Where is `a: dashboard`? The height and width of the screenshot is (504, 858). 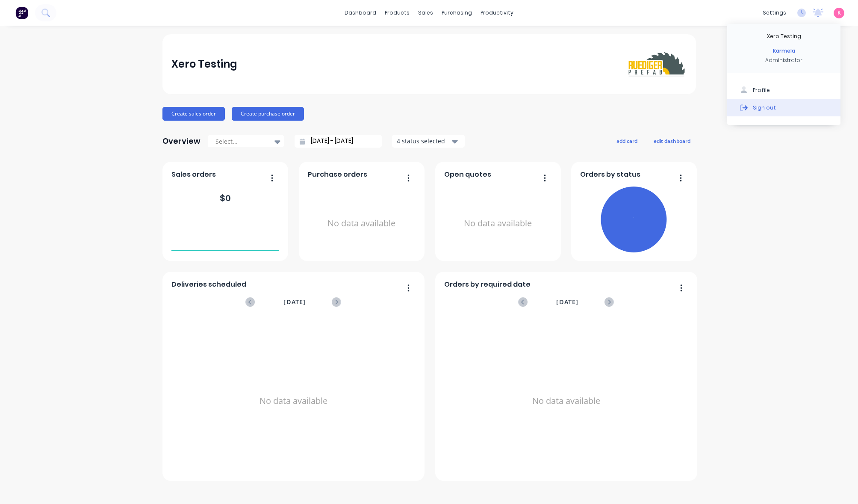 a: dashboard is located at coordinates (361, 13).